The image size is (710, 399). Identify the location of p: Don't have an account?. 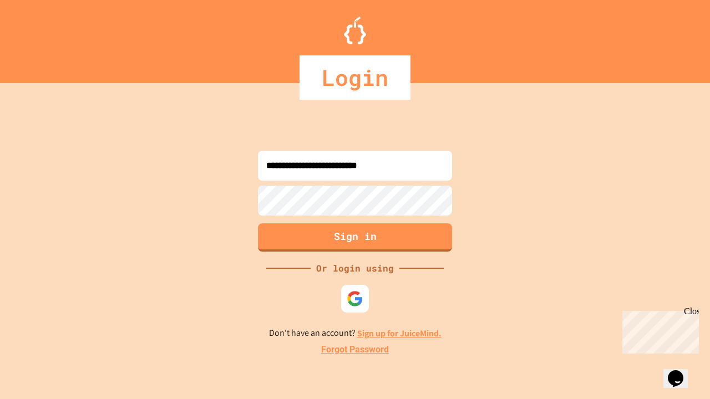
(355, 333).